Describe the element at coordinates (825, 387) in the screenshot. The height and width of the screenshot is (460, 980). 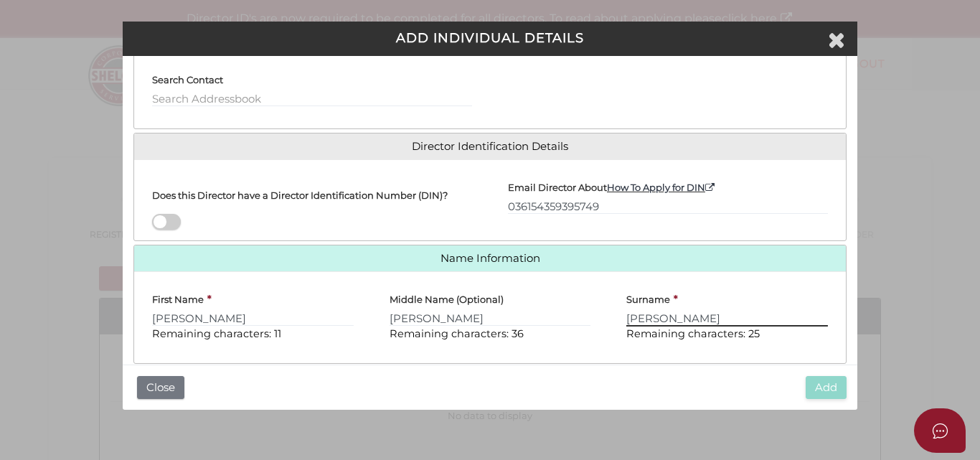
I see `button: Add` at that location.